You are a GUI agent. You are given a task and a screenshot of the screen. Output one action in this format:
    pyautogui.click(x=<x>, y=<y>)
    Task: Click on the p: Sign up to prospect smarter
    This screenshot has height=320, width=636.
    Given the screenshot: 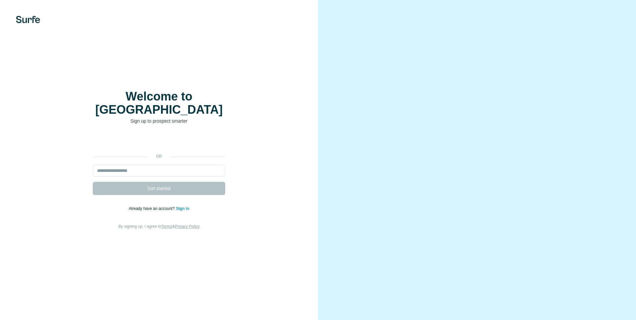 What is the action you would take?
    pyautogui.click(x=159, y=121)
    